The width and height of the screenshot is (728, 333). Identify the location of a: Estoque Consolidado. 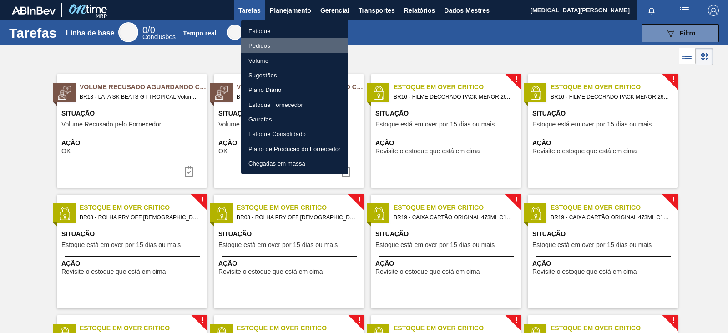
(294, 134).